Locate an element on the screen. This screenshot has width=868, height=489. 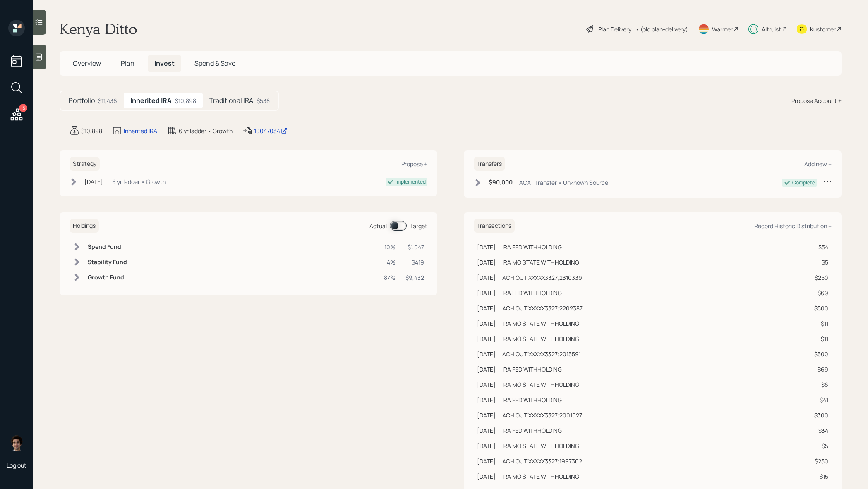
h6: $90,000 is located at coordinates (500, 182).